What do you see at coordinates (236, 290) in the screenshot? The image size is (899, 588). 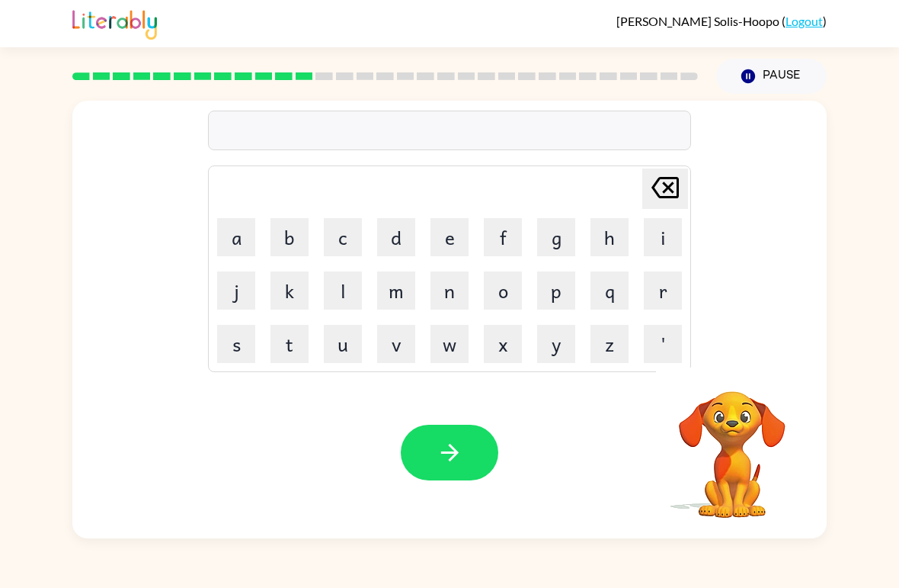 I see `button: j` at bounding box center [236, 290].